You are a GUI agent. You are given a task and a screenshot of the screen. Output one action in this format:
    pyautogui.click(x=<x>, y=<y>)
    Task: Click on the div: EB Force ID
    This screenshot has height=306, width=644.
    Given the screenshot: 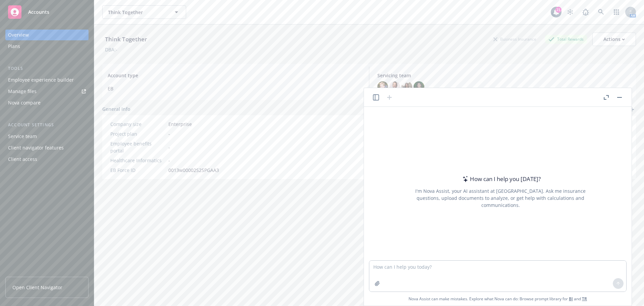 What is the action you would take?
    pyautogui.click(x=138, y=170)
    